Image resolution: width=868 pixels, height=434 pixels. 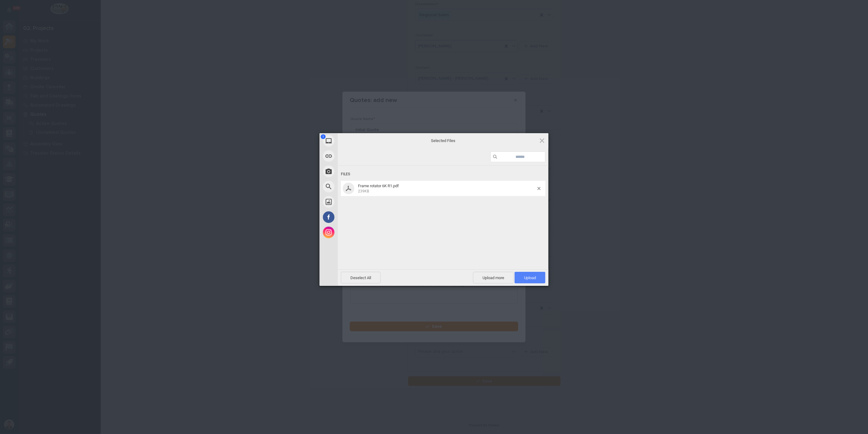 I want to click on div: Link (URL), so click(x=356, y=156).